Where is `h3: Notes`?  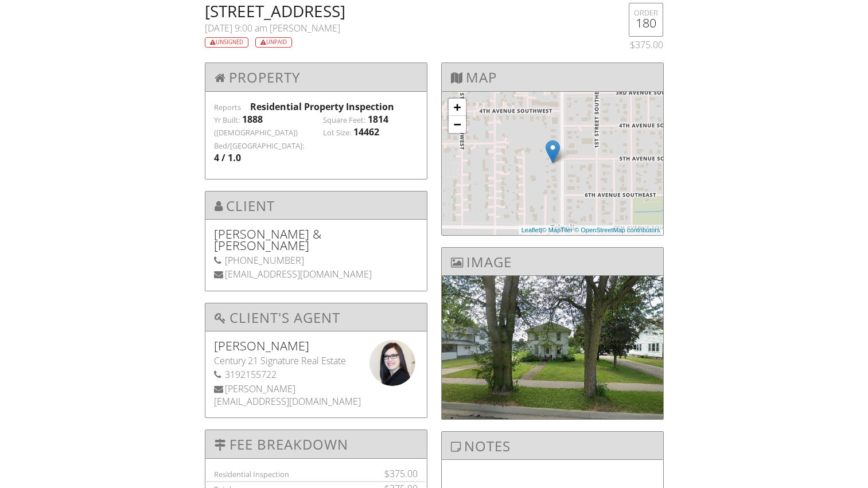 h3: Notes is located at coordinates (553, 446).